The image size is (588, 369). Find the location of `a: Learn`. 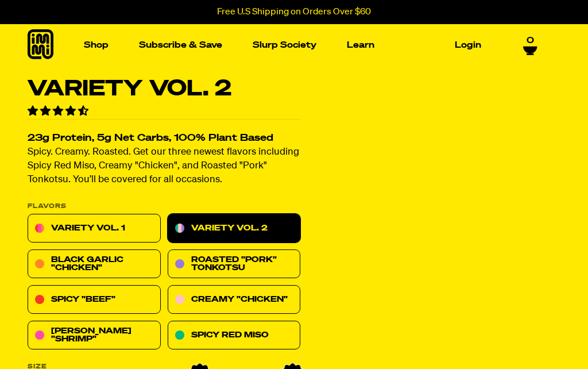

a: Learn is located at coordinates (361, 45).